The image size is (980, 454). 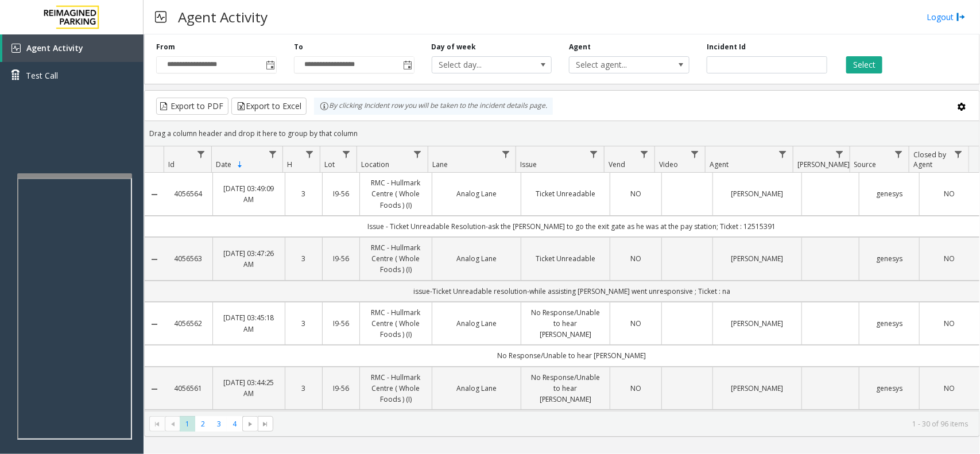 What do you see at coordinates (506, 154) in the screenshot?
I see `a: Lane Filter Menu` at bounding box center [506, 154].